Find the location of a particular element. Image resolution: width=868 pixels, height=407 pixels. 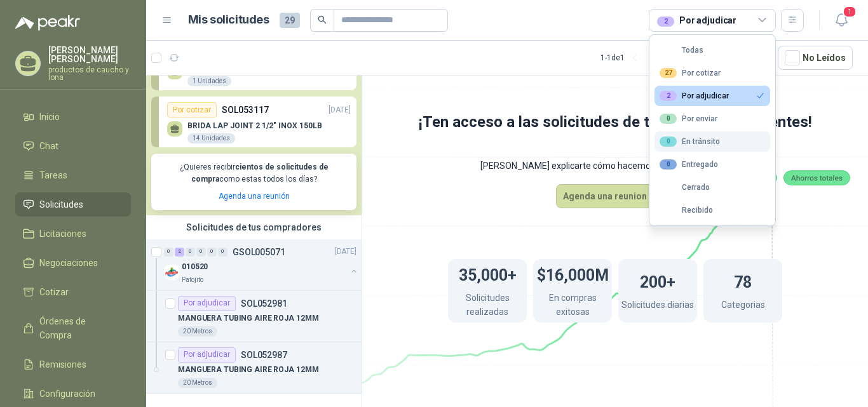

a: Órdenes de Compra is located at coordinates (73, 328).